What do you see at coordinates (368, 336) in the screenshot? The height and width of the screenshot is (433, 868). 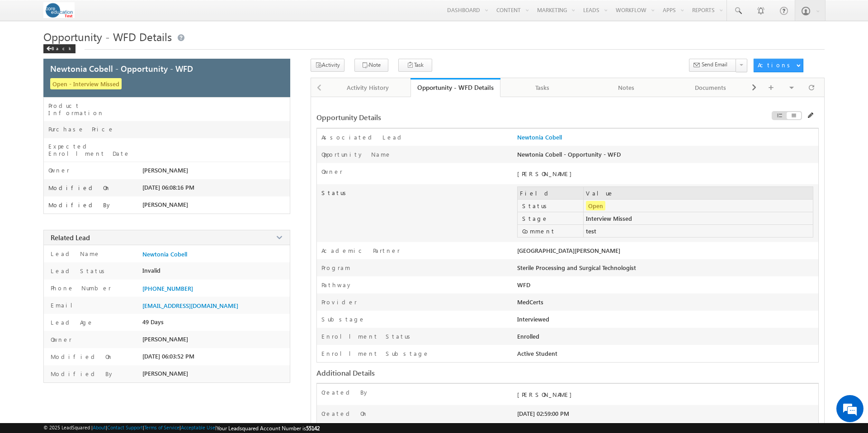 I see `label: Enrollment Status` at bounding box center [368, 336].